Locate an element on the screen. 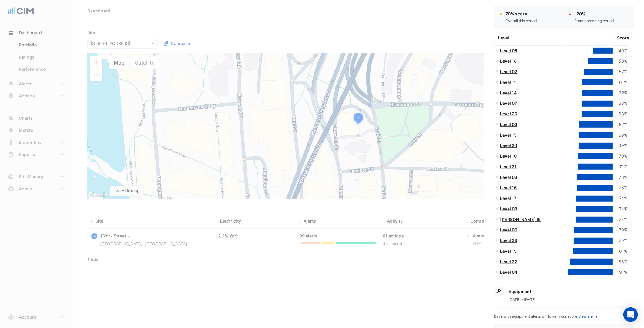  span: Level is located at coordinates (504, 38).